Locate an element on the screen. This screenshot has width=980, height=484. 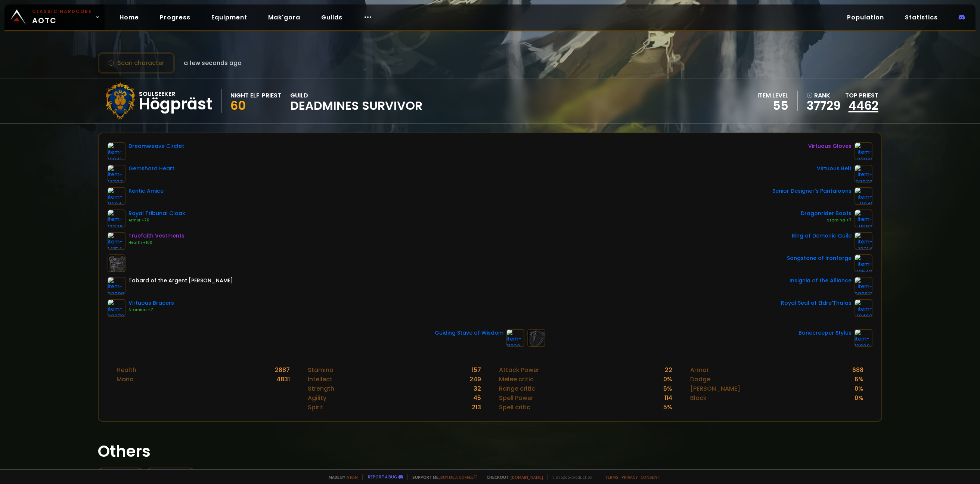
div: Spell critic is located at coordinates (515, 407).